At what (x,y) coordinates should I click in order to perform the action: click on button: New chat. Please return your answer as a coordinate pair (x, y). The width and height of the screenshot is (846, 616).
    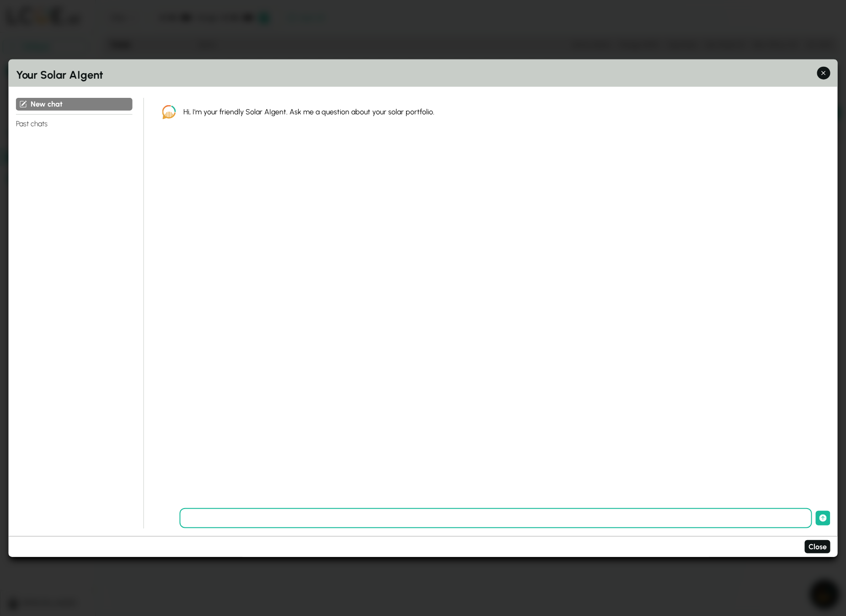
    Looking at the image, I should click on (74, 104).